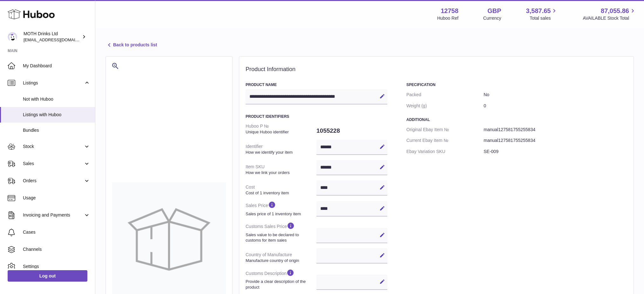 The height and width of the screenshot is (294, 644). I want to click on strong: Manufacture country of origin, so click(280, 260).